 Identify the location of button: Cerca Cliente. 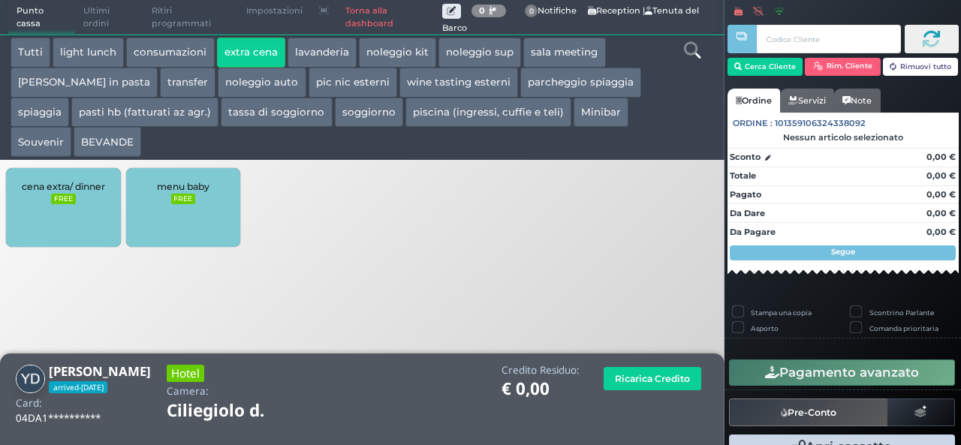
(765, 67).